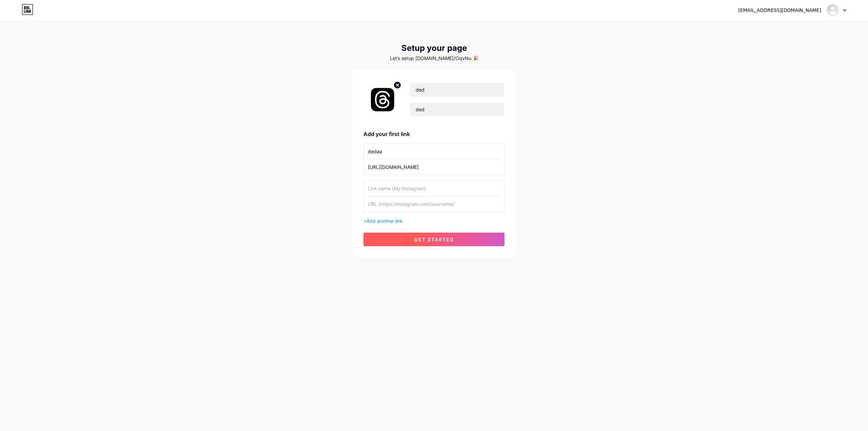  I want to click on div: Setup your page, so click(434, 48).